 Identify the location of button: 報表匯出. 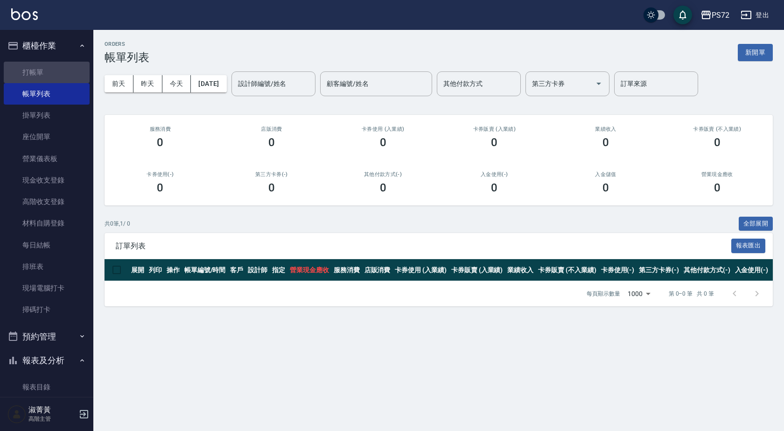
(749, 246).